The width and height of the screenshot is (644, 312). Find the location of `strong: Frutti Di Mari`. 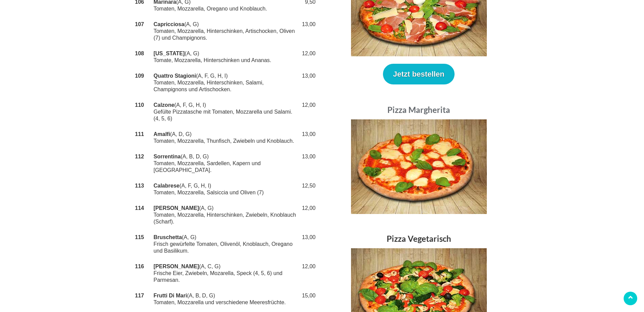

strong: Frutti Di Mari is located at coordinates (170, 295).